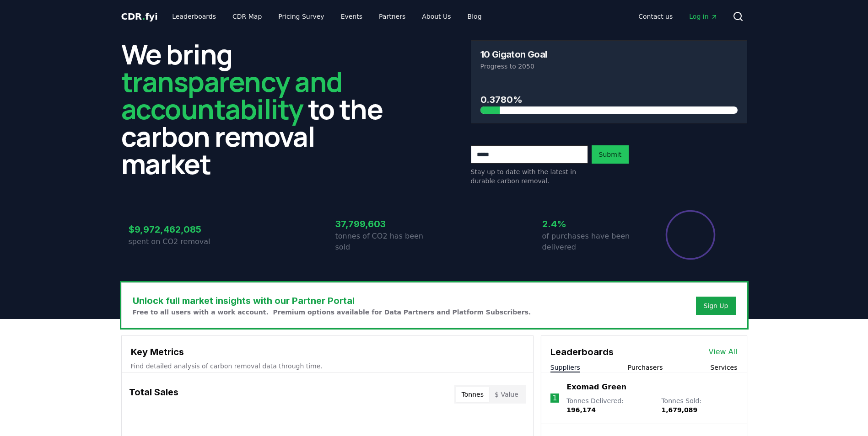 The height and width of the screenshot is (436, 868). I want to click on p: Free to all users with a work account. Premium options available for Data Partners and Platform S..., so click(332, 312).